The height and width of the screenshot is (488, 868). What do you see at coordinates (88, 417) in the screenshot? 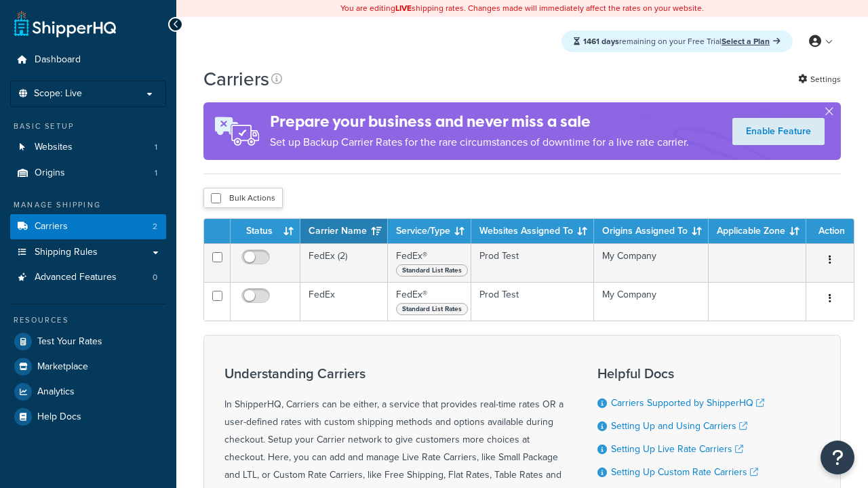
I see `li: Help Docs` at bounding box center [88, 417].